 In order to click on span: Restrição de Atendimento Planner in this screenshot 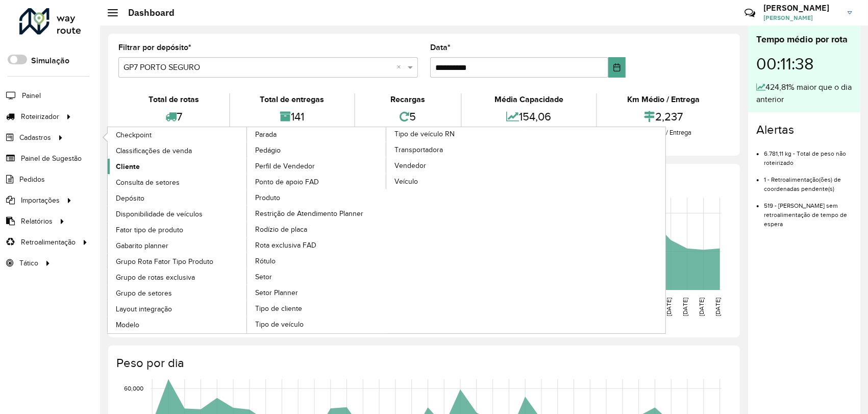, I will do `click(309, 214)`.